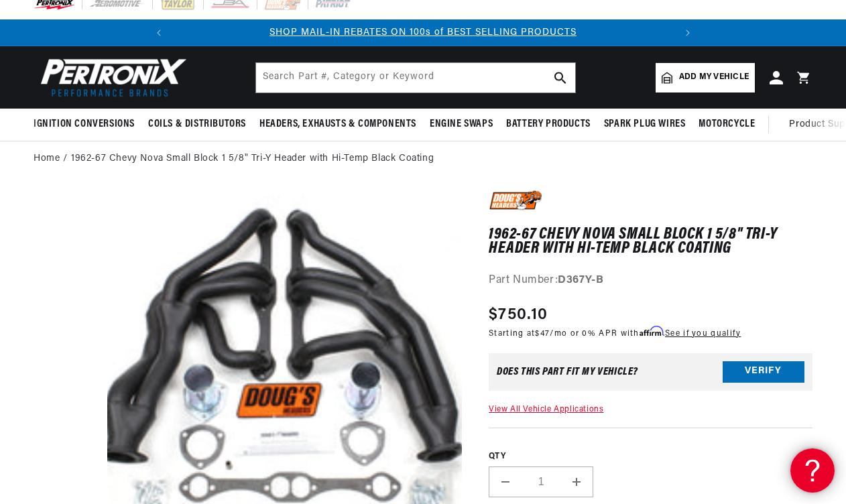 The image size is (846, 504). I want to click on summary: Spark Plug Wires, so click(645, 124).